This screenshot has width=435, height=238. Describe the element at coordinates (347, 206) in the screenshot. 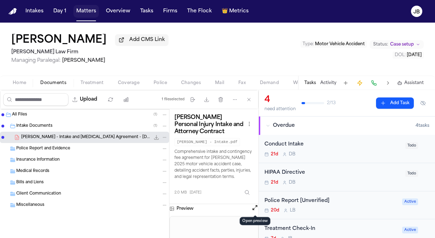

I see `div: Open task: Police Report [Unverified]` at that location.